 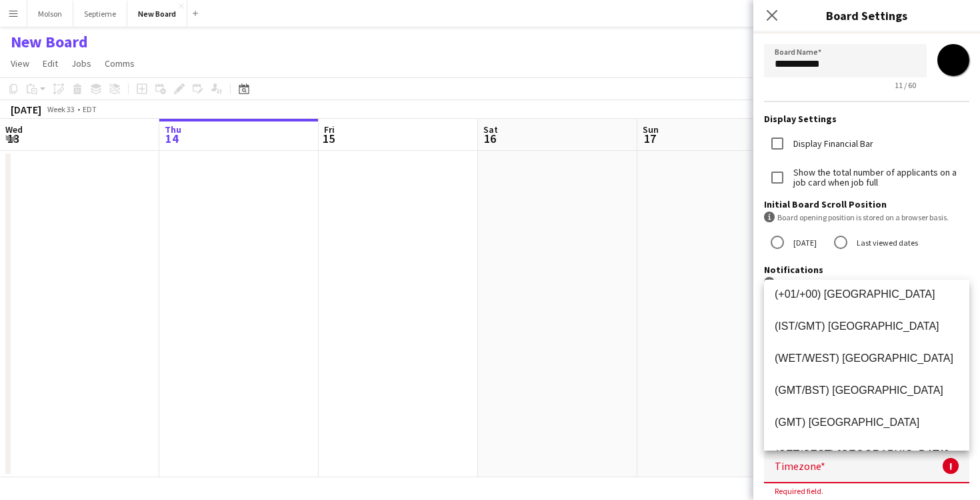 I want to click on span: View, so click(x=20, y=64).